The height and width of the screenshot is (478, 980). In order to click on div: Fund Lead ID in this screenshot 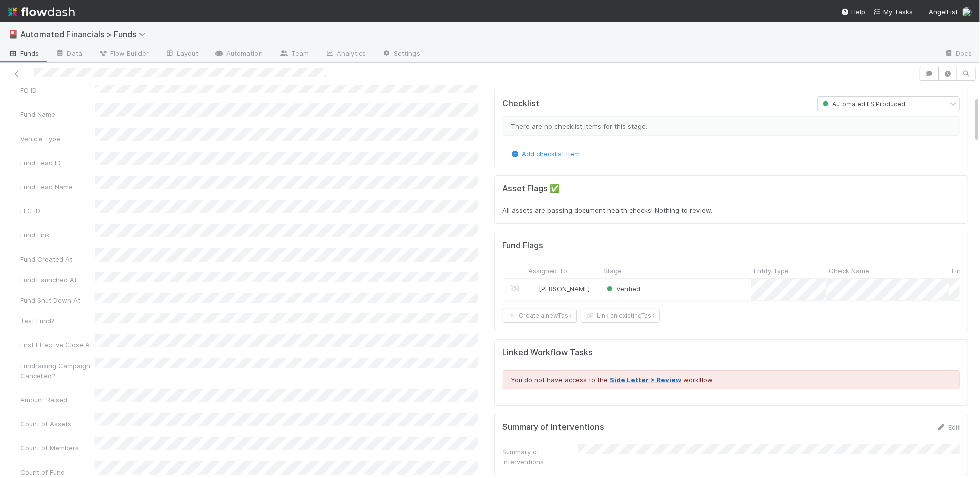, I will do `click(58, 162)`.